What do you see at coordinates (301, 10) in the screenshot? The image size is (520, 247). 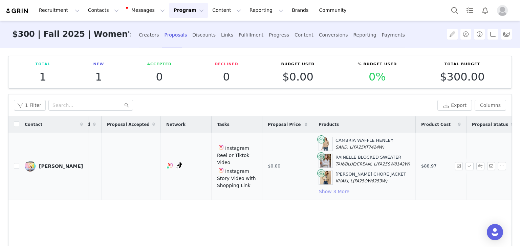 I see `a: Brands` at bounding box center [301, 10].